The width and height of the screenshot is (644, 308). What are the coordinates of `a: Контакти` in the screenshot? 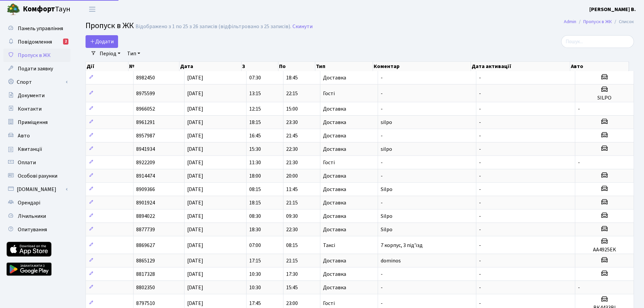 It's located at (37, 109).